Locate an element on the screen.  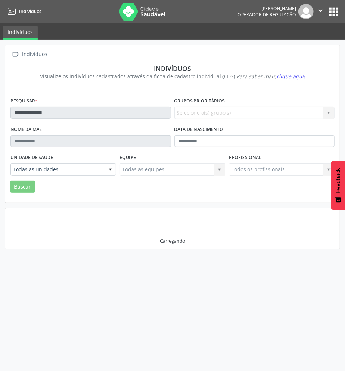
div: Carregando is located at coordinates (172, 241).